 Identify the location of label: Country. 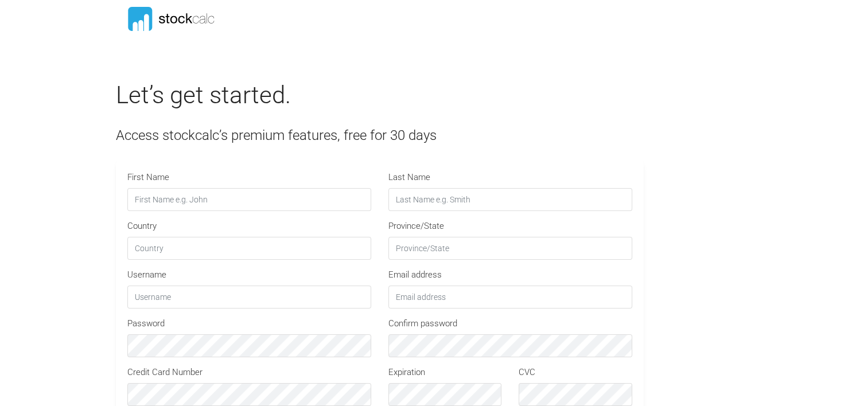
(142, 226).